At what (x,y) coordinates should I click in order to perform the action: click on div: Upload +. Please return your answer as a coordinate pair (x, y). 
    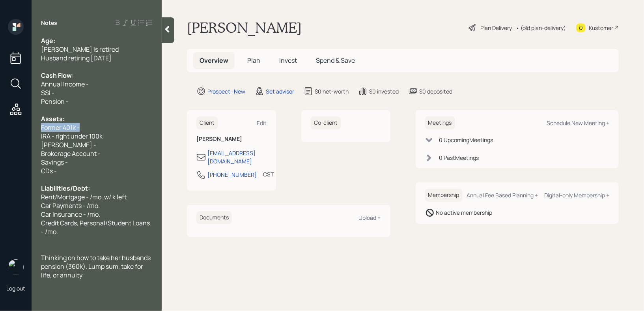
    Looking at the image, I should click on (370, 218).